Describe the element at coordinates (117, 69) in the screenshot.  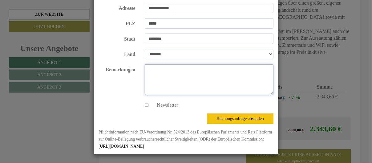
I see `label: Bemerkungen` at that location.